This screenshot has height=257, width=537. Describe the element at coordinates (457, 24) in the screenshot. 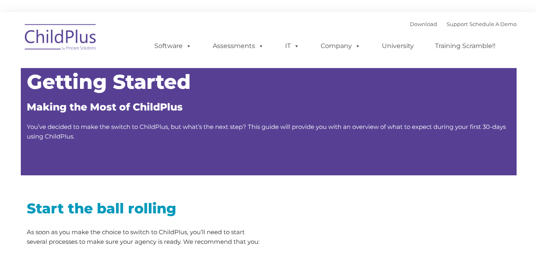

I see `a: Support` at that location.